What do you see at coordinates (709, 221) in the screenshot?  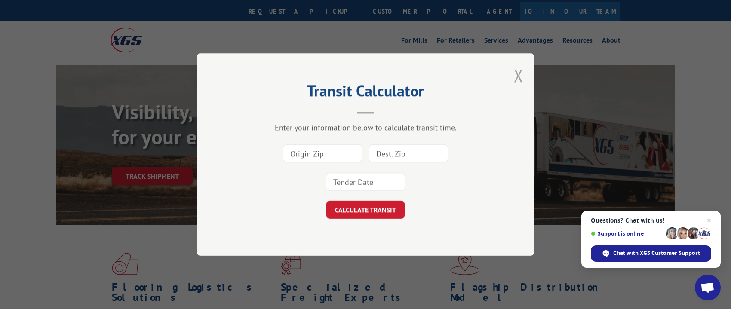 I see `span: Close chat` at bounding box center [709, 221].